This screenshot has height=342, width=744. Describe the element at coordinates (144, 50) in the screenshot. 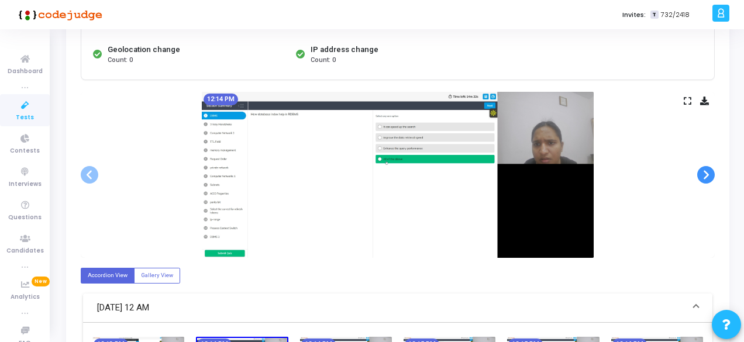

I see `div: Geolocation change` at that location.